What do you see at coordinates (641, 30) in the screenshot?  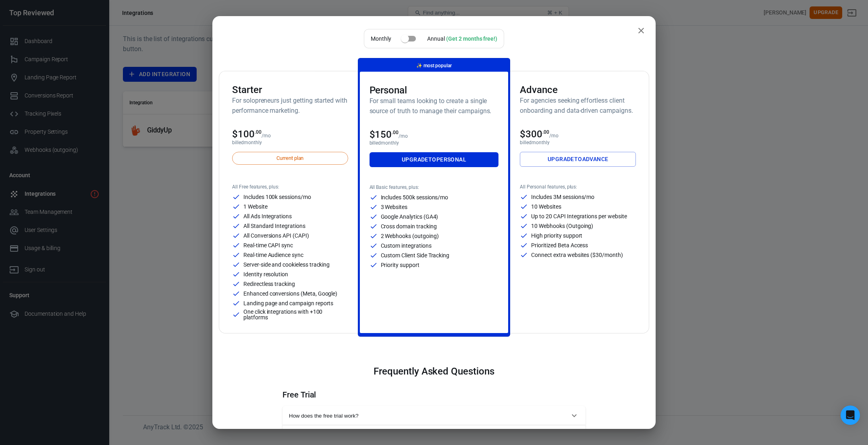 I see `button: close` at bounding box center [641, 30].